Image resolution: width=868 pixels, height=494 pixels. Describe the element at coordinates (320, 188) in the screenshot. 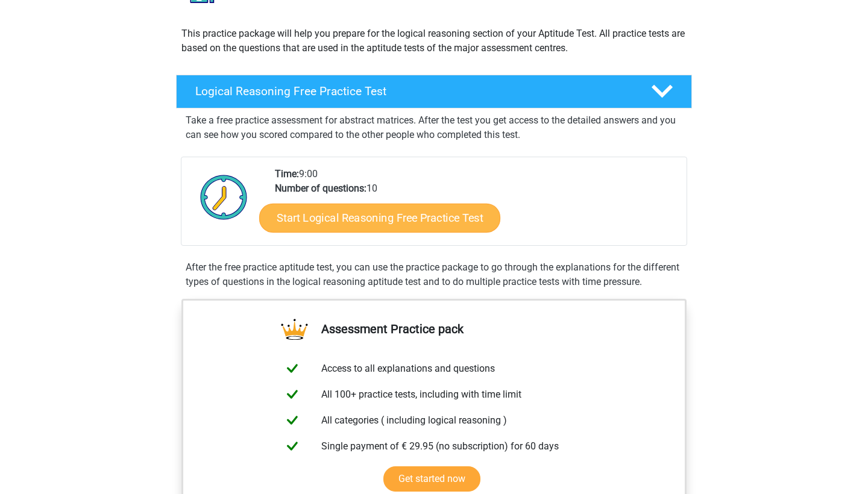

I see `b: Number of questions:` at that location.